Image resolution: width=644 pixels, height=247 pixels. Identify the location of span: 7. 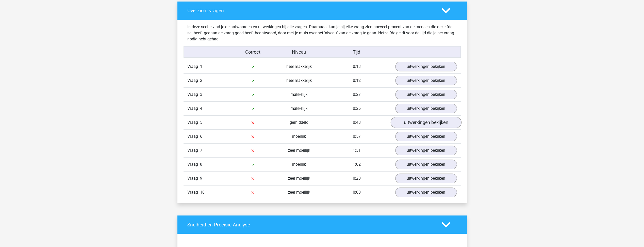
(201, 150).